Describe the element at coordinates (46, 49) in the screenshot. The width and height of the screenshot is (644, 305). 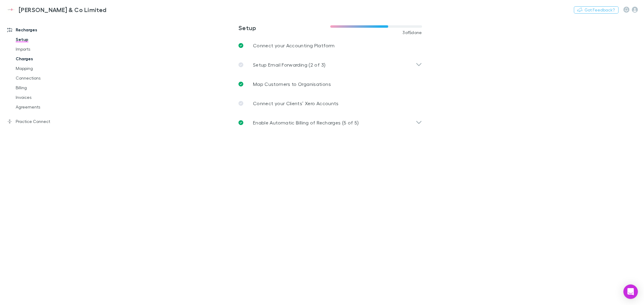
I see `a: Imports` at that location.